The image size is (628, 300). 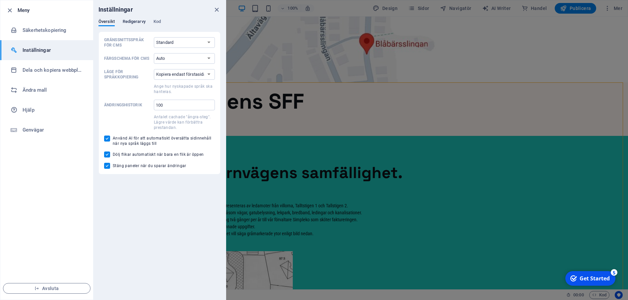 I want to click on span: Översikt, so click(x=107, y=22).